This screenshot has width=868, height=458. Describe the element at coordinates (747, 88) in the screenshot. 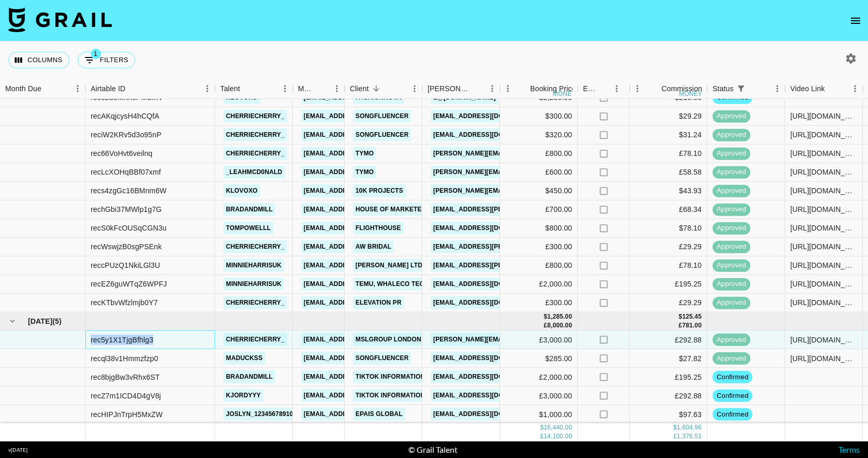

I see `div: Status` at that location.